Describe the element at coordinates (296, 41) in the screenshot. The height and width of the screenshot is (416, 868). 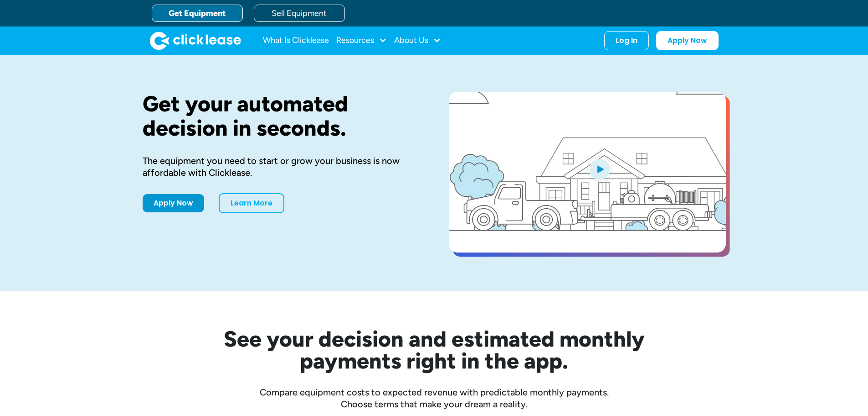
I see `a: What Is Clicklease` at that location.